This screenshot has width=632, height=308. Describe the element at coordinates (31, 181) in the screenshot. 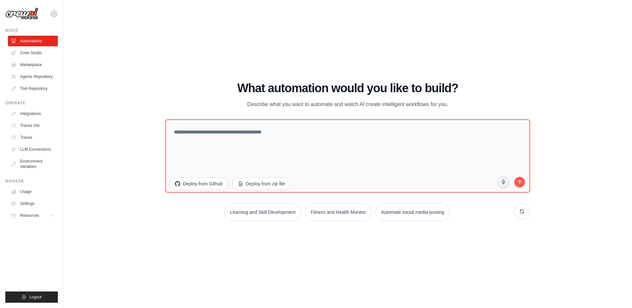

I see `div: Manage` at that location.